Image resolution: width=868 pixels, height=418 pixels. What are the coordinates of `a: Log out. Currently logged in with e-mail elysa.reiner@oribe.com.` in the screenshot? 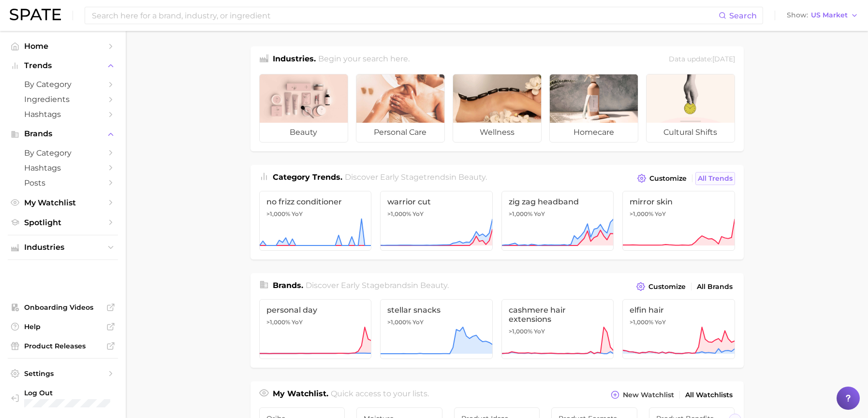 It's located at (63, 398).